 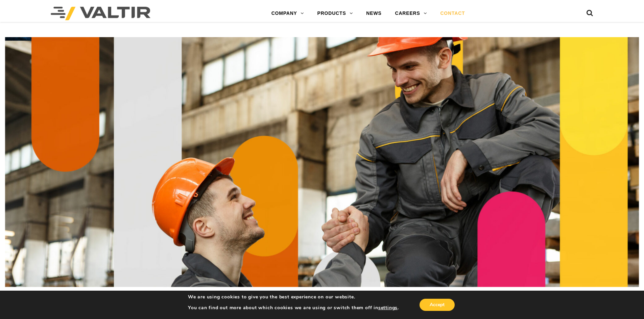 I want to click on button: Accept, so click(x=437, y=305).